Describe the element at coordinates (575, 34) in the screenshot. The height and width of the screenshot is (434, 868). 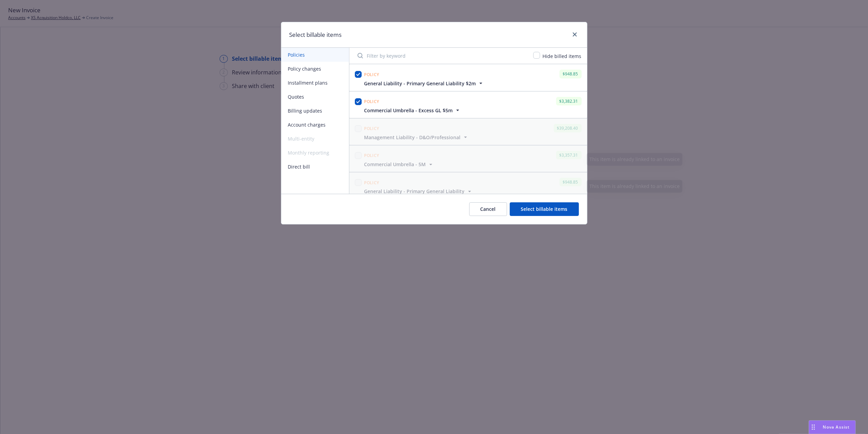
I see `a: close` at that location.